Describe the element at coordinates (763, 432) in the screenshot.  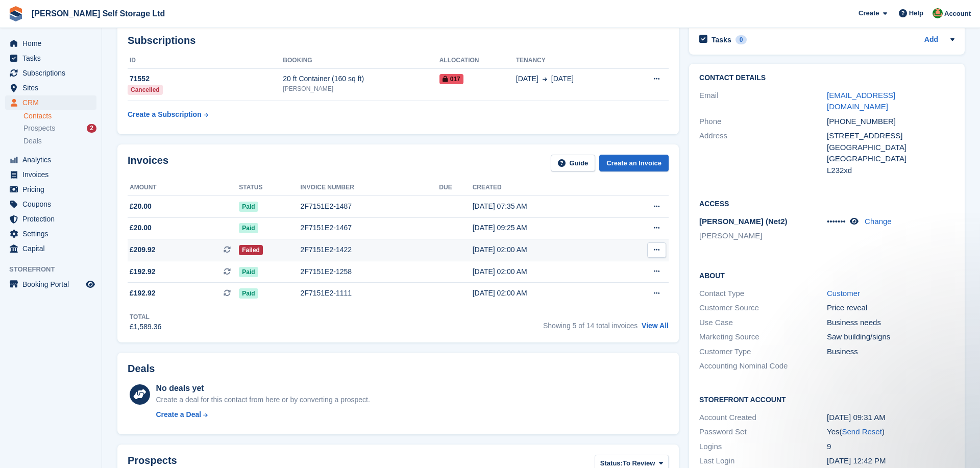
I see `div: Password Set` at that location.